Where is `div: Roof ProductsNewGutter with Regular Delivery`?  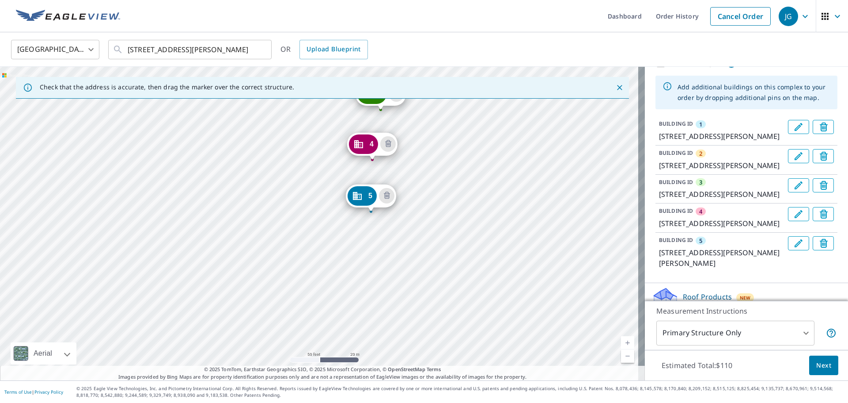 div: Roof ProductsNewGutter with Regular Delivery is located at coordinates (747, 304).